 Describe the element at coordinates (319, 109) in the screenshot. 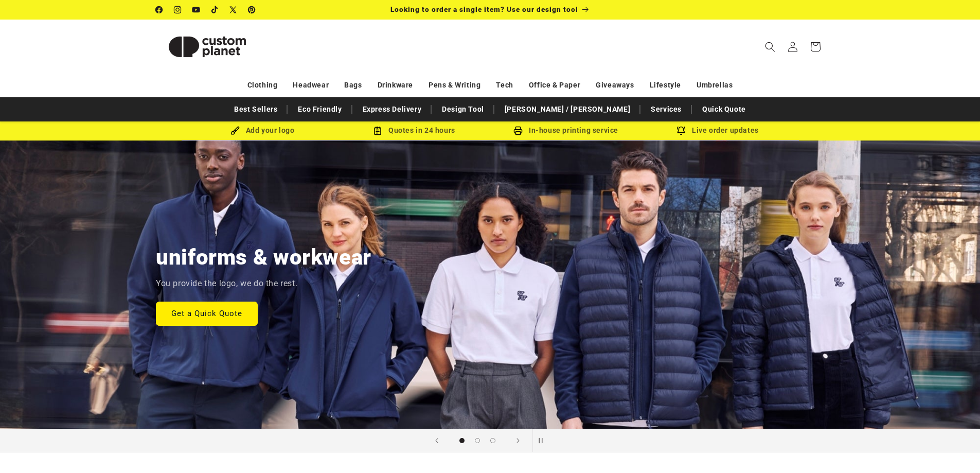

I see `a: Eco Friendly` at that location.